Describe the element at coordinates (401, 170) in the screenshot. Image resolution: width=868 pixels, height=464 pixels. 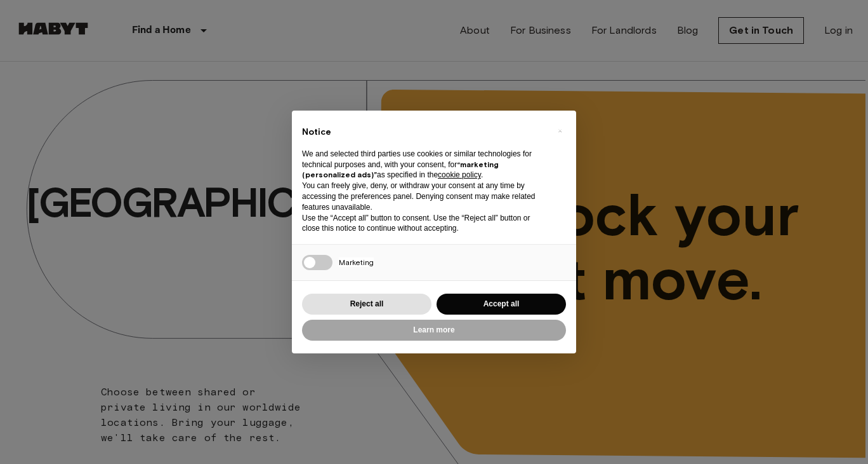
I see `strong: “marketing (personalized ads)”` at that location.